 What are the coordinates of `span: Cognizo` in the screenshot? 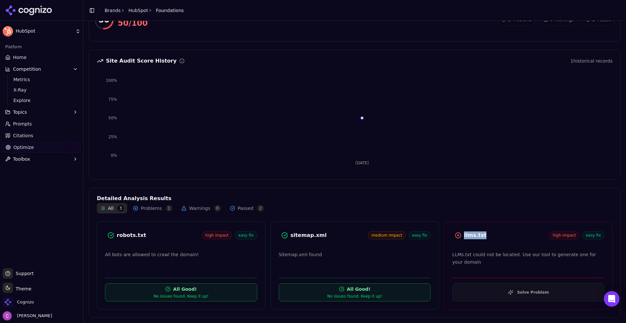 It's located at (25, 302).